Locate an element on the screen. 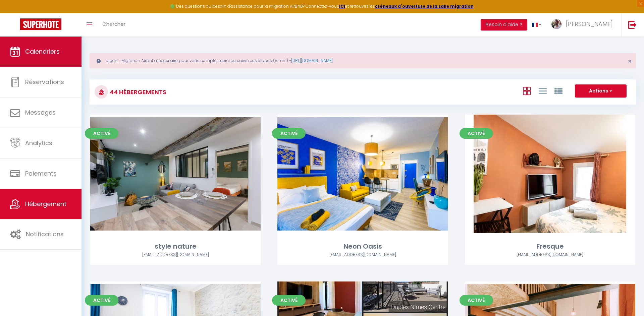  button: Close is located at coordinates (630, 61).